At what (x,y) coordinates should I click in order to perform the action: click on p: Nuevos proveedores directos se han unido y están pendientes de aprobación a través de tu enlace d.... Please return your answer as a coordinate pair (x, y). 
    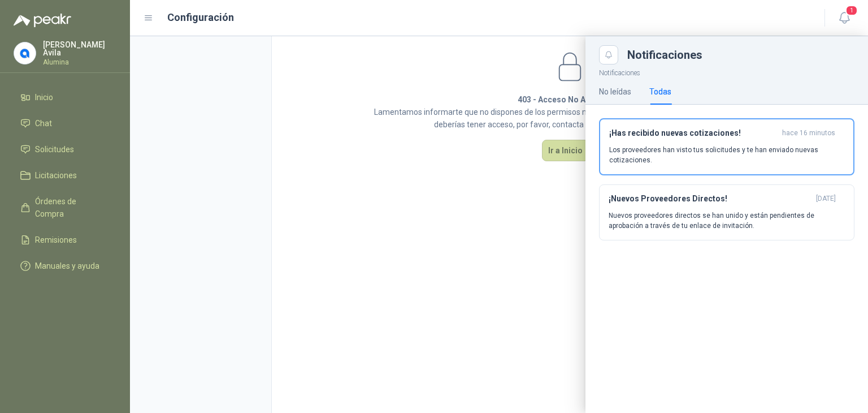
    Looking at the image, I should click on (727, 221).